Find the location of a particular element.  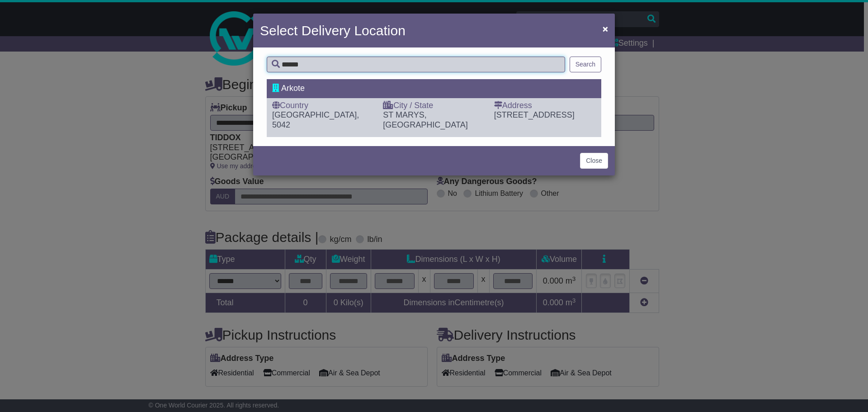

button: Search is located at coordinates (585, 65).